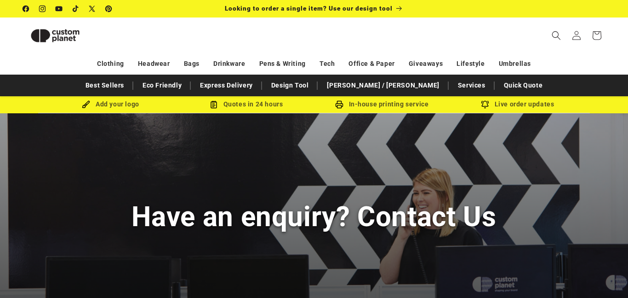 Image resolution: width=628 pixels, height=298 pixels. Describe the element at coordinates (518, 104) in the screenshot. I see `div: Live order updates` at that location.